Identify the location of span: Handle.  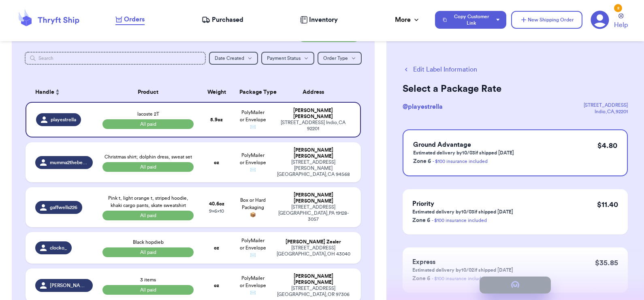
(45, 92).